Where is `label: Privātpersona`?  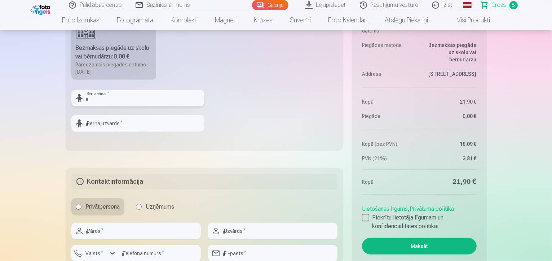 label: Privātpersona is located at coordinates (98, 207).